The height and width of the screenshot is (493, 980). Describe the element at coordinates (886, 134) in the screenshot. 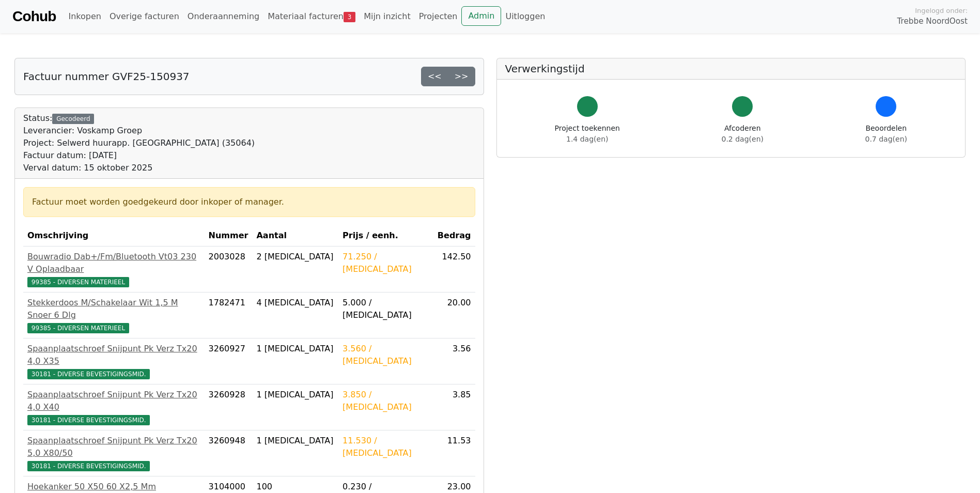

I see `div: Beoordelen` at that location.